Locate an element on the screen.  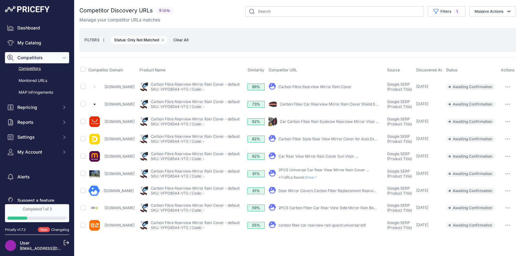
a: User is located at coordinates (25, 243).